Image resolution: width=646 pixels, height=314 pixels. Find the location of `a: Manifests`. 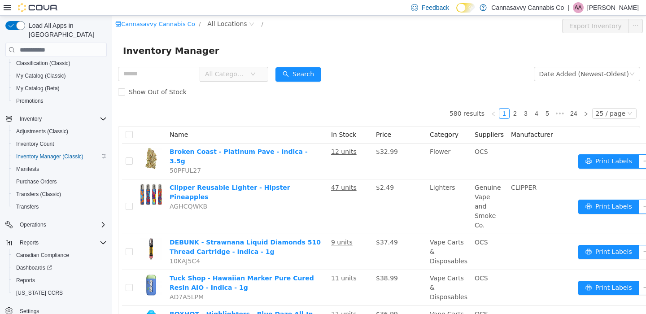

a: Manifests is located at coordinates (27, 169).